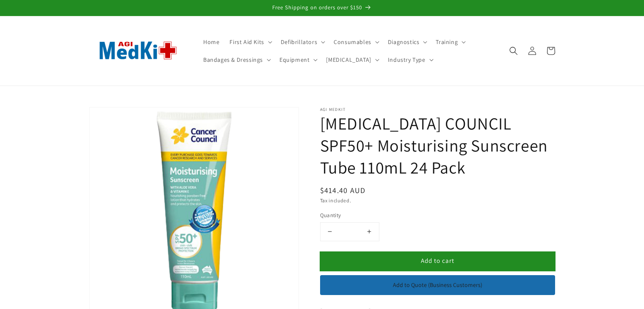  I want to click on p: AGI MedKit, so click(437, 110).